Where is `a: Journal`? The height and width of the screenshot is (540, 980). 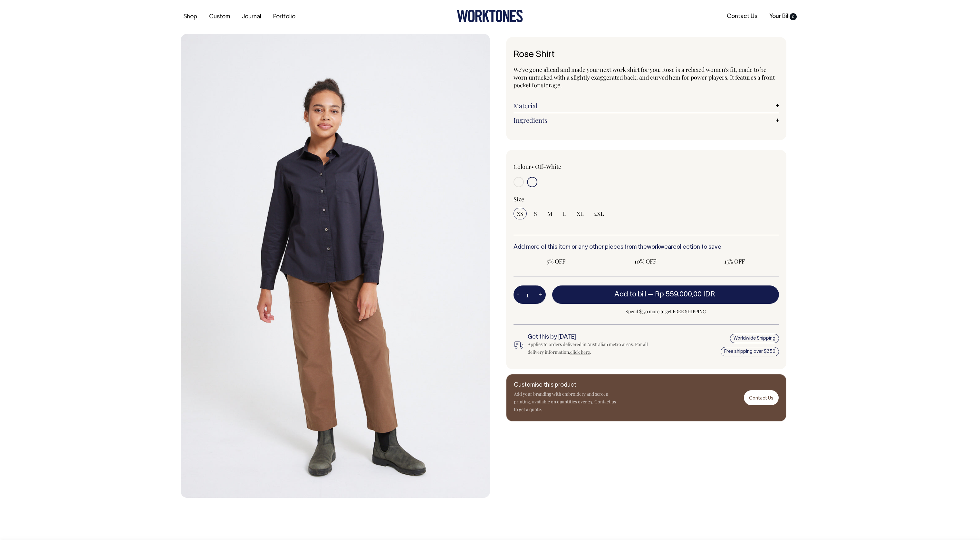
a: Journal is located at coordinates (251, 17).